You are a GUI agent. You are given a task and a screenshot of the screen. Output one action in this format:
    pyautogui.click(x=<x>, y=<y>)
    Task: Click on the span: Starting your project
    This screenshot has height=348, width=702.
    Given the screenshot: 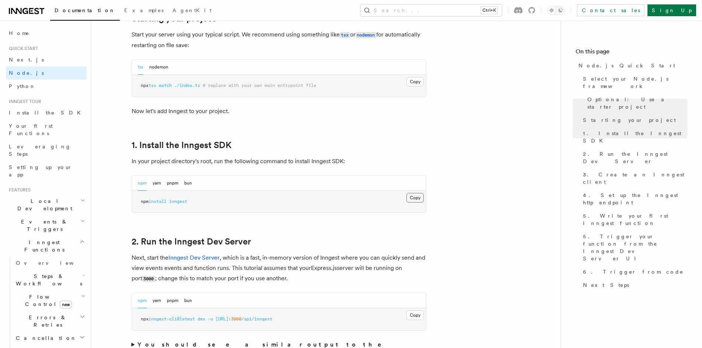 What is the action you would take?
    pyautogui.click(x=630, y=120)
    